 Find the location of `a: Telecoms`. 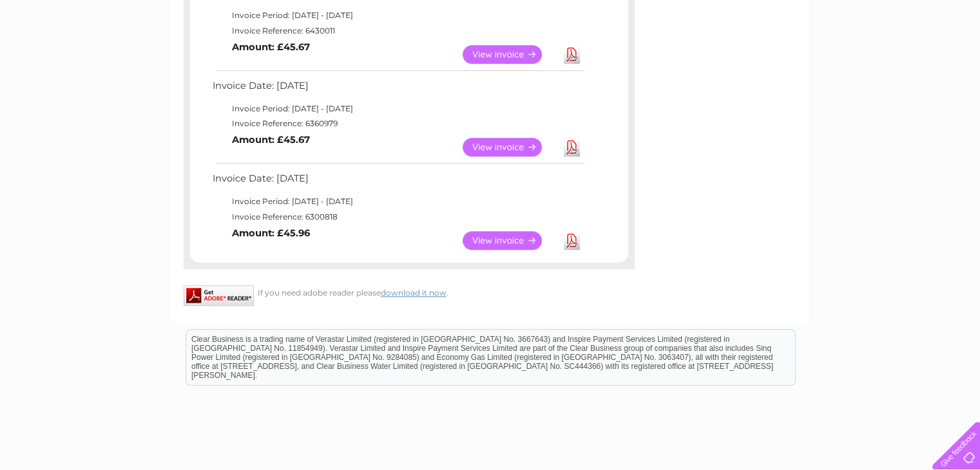

a: Telecoms is located at coordinates (841, 59).